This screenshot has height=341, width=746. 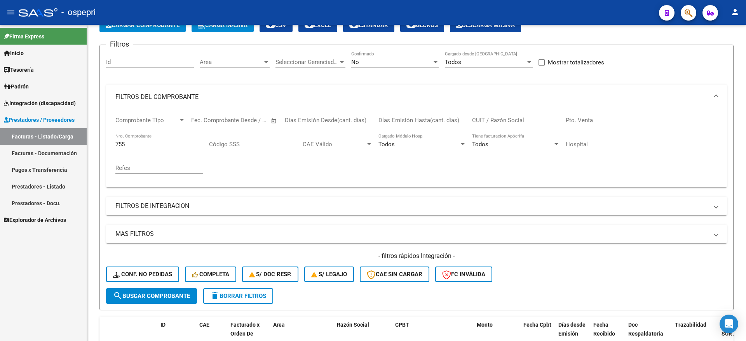 I want to click on button: EXCEL, so click(x=318, y=25).